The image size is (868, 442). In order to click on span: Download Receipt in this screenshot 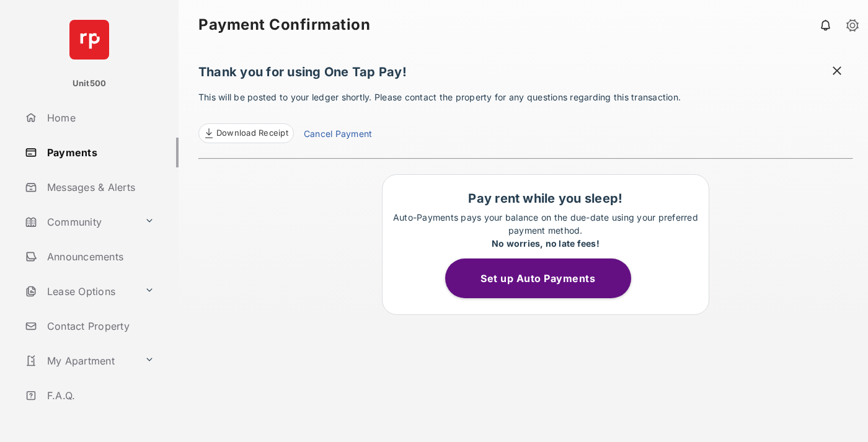, I will do `click(252, 133)`.